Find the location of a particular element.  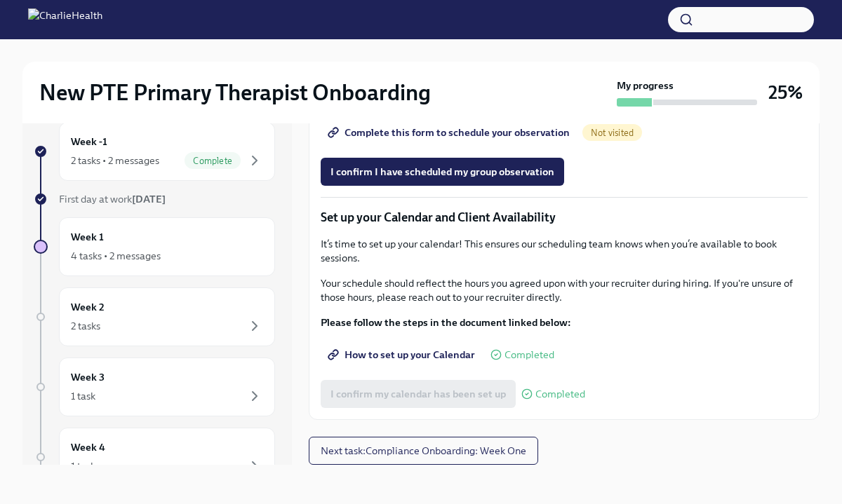

span: Not visited is located at coordinates (612, 133).